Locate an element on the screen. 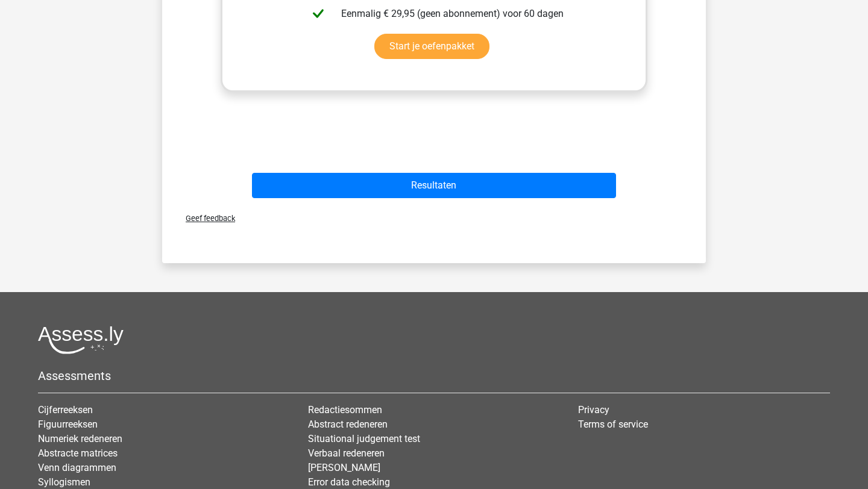 The image size is (868, 489). img: Assessly logo is located at coordinates (81, 340).